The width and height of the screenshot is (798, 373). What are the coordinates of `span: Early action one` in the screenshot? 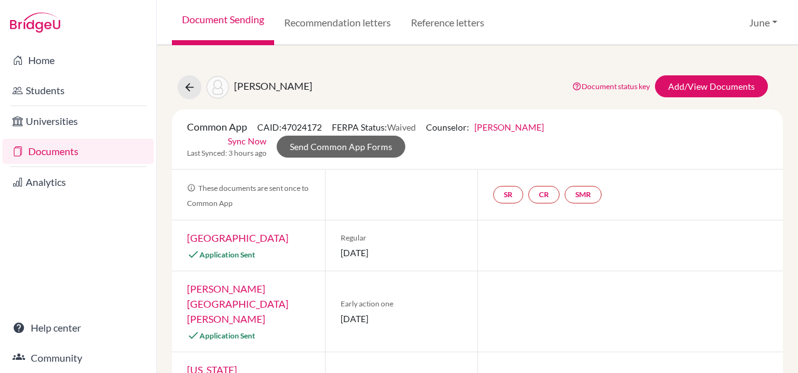 It's located at (401, 304).